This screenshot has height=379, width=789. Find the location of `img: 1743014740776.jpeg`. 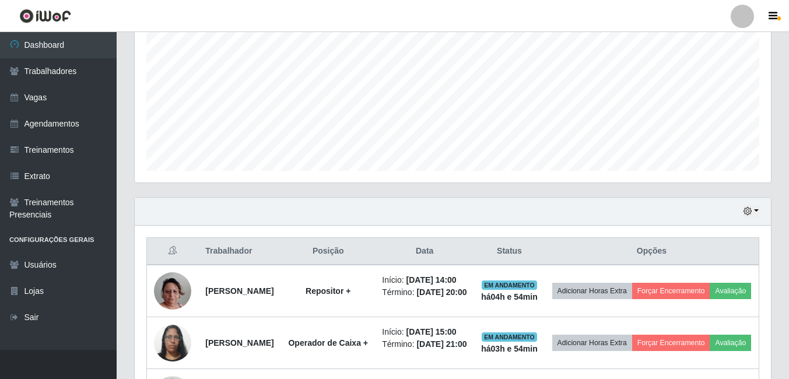

img: 1743014740776.jpeg is located at coordinates (173, 342).